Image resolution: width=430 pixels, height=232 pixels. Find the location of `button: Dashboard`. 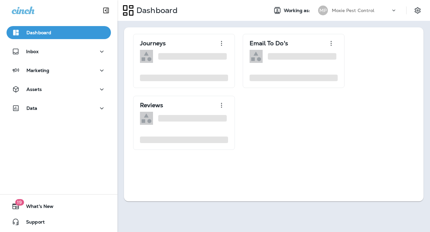

button: Dashboard is located at coordinates (59, 33).